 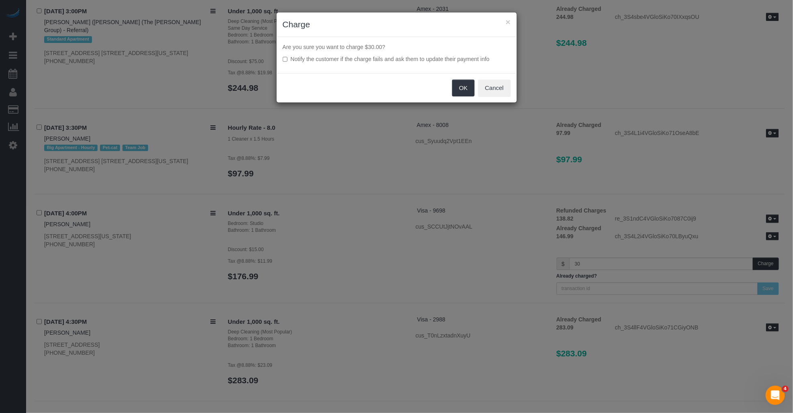 I want to click on span: 4, so click(x=785, y=389).